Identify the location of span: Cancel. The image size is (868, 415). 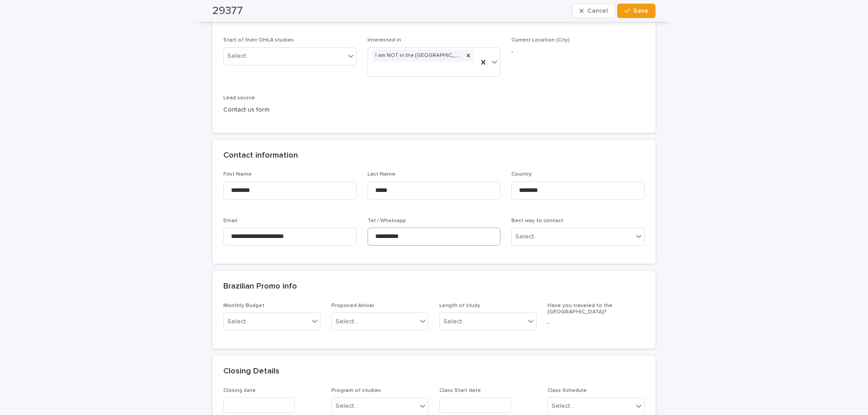
(597, 11).